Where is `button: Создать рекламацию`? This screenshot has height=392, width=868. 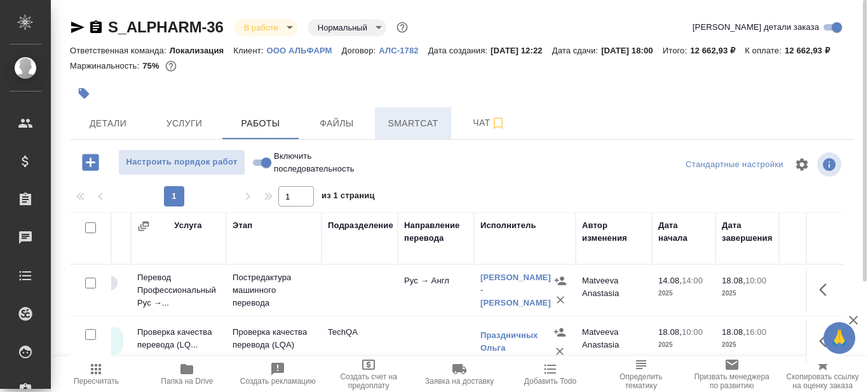
button: Создать рекламацию is located at coordinates (277, 374).